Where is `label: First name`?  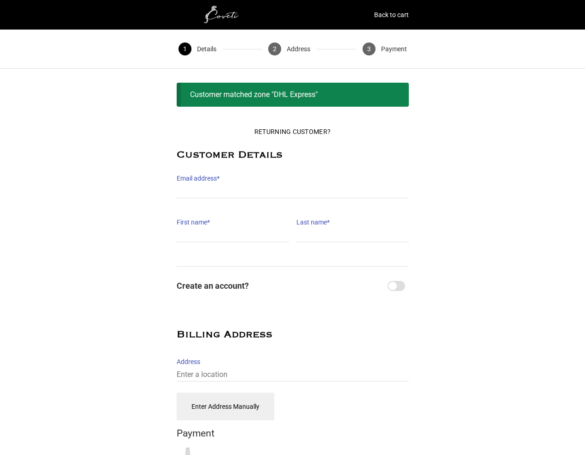
label: First name is located at coordinates (232, 222).